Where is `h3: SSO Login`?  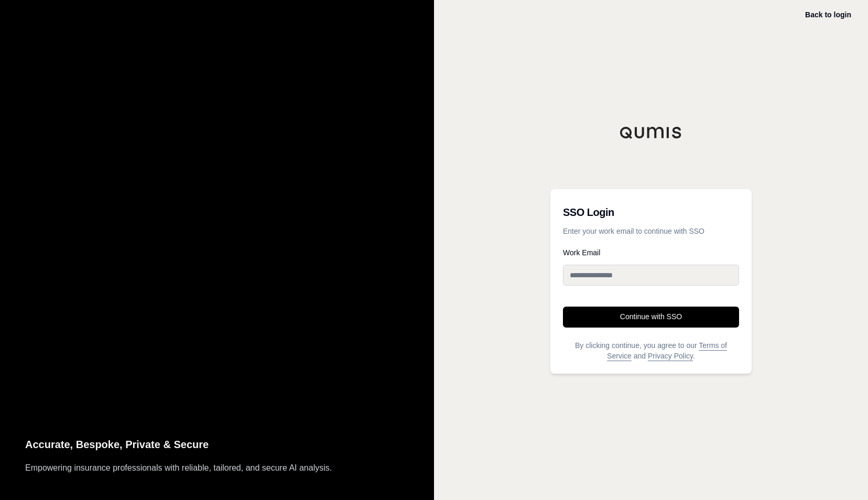
h3: SSO Login is located at coordinates (651, 212).